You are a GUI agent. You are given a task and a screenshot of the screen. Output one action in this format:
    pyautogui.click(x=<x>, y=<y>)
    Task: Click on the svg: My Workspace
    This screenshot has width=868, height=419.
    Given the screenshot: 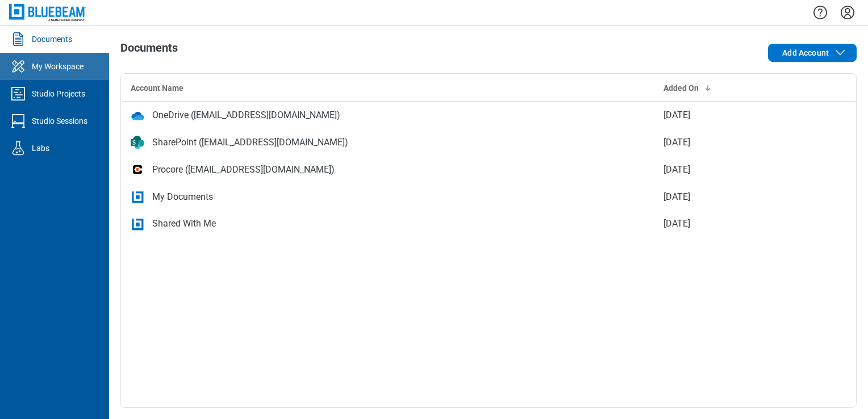 What is the action you would take?
    pyautogui.click(x=18, y=66)
    